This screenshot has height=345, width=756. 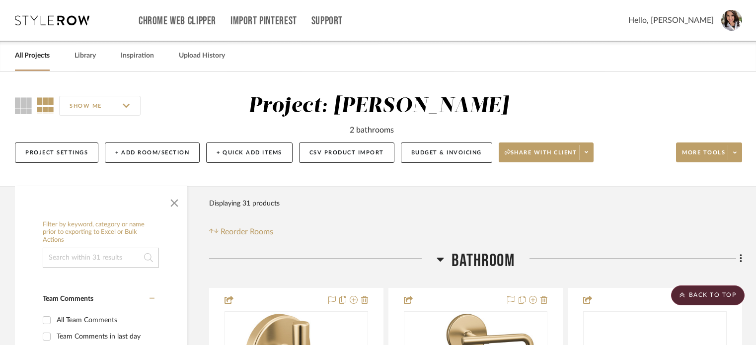 I want to click on h6: Filter by keyword, category or name prior to exporting to Excel or Bulk Actions, so click(x=101, y=233).